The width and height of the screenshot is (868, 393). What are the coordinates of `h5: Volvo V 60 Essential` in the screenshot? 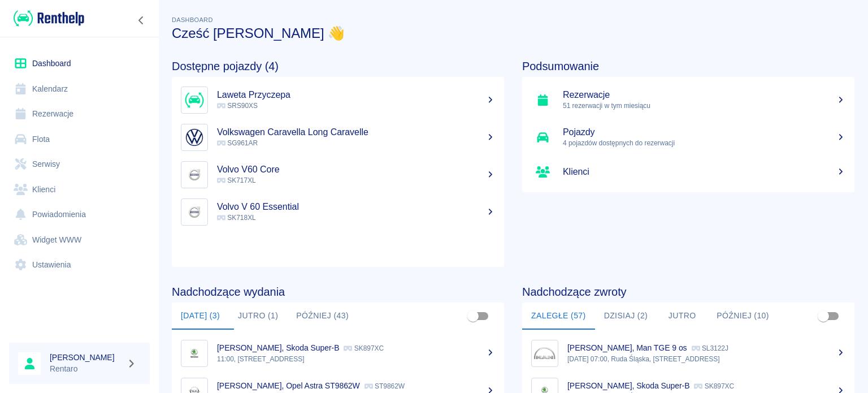 It's located at (356, 207).